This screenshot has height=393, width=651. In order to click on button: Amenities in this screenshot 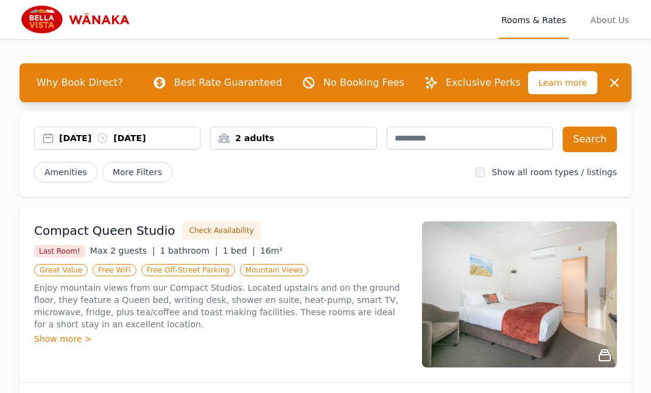, I will do `click(66, 172)`.